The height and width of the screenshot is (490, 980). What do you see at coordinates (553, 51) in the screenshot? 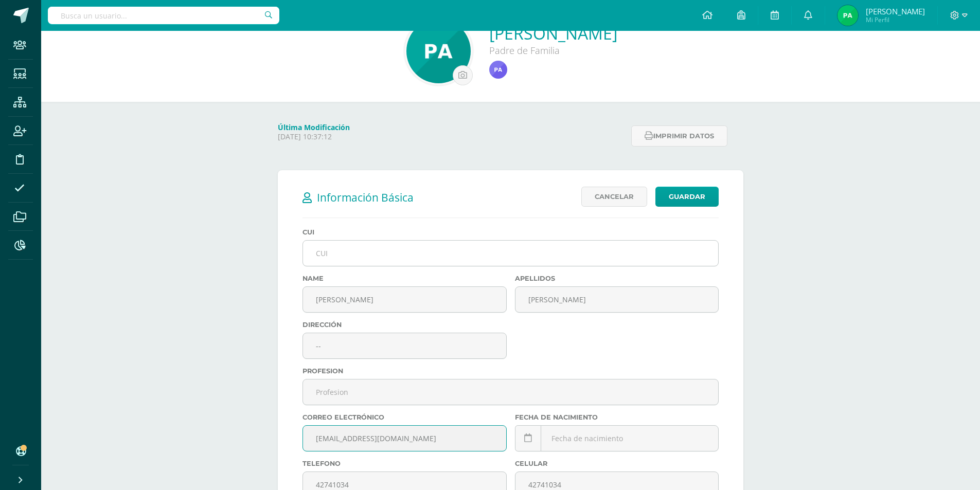
I see `div: Padre de Familia` at bounding box center [553, 51].